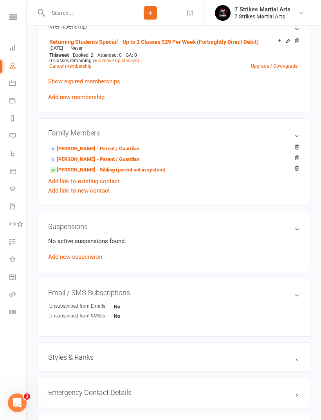 This screenshot has height=420, width=321. I want to click on span: GA: 0, so click(131, 55).